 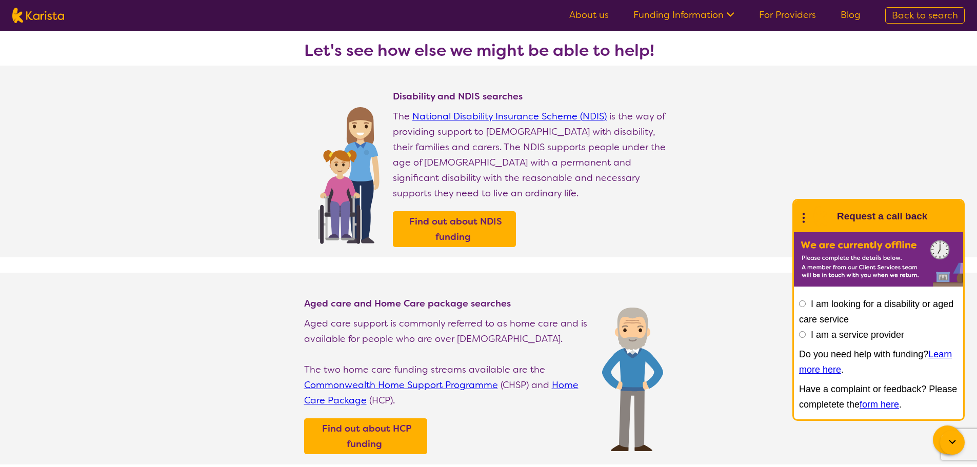 What do you see at coordinates (455, 229) in the screenshot?
I see `b: Find out about NDIS funding` at bounding box center [455, 229].